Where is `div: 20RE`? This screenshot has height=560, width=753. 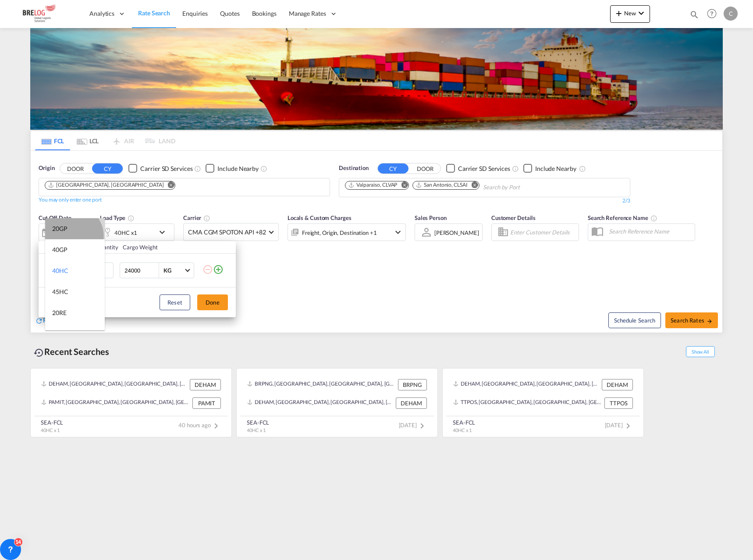
div: 20RE is located at coordinates (59, 312).